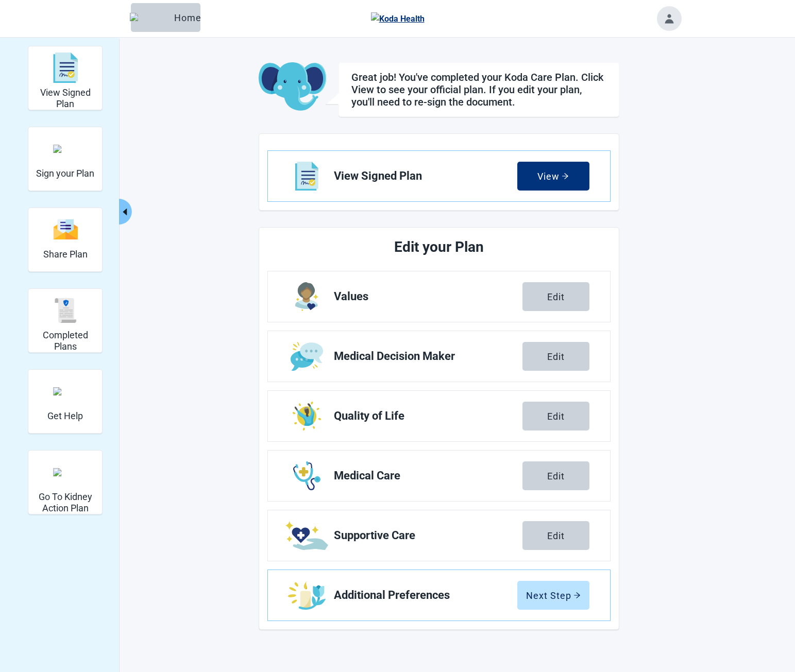 The height and width of the screenshot is (672, 795). What do you see at coordinates (429, 476) in the screenshot?
I see `span: Medical Care` at bounding box center [429, 476].